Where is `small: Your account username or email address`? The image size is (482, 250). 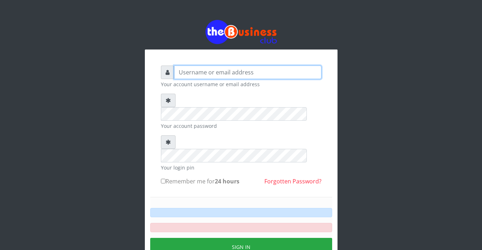
small: Your account username or email address is located at coordinates (241, 84).